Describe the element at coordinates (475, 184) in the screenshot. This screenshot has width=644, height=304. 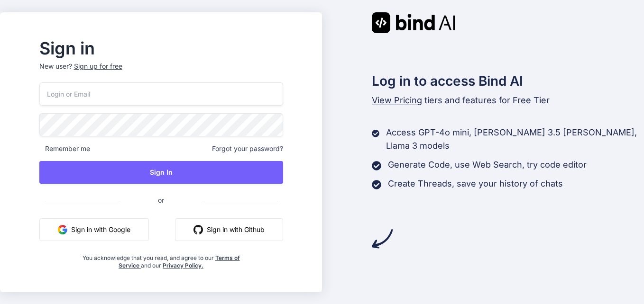
I see `p: Create Threads, save your history of chats` at that location.